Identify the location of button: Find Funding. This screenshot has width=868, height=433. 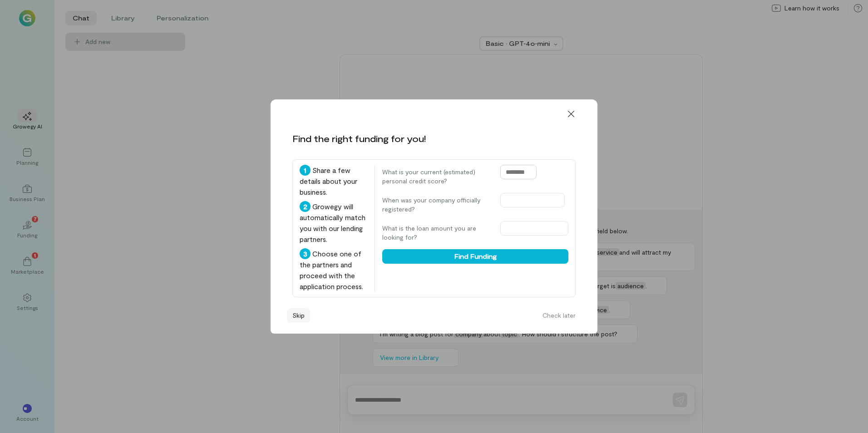
(475, 256).